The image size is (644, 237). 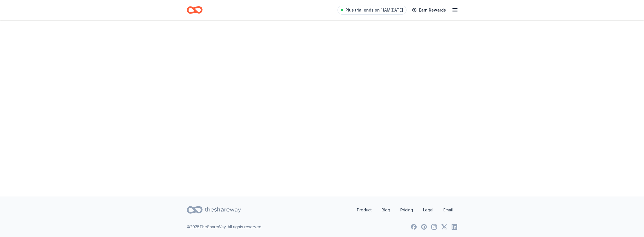 What do you see at coordinates (405, 210) in the screenshot?
I see `nav: quick links` at bounding box center [405, 210].